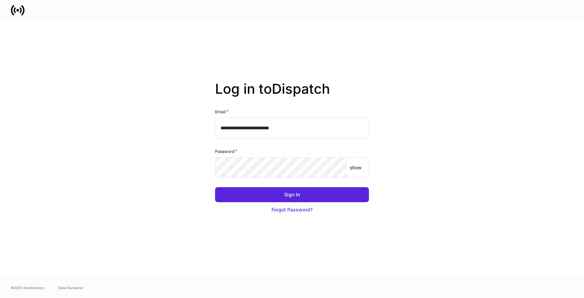 The image size is (584, 298). Describe the element at coordinates (222, 111) in the screenshot. I see `h6: Email` at that location.